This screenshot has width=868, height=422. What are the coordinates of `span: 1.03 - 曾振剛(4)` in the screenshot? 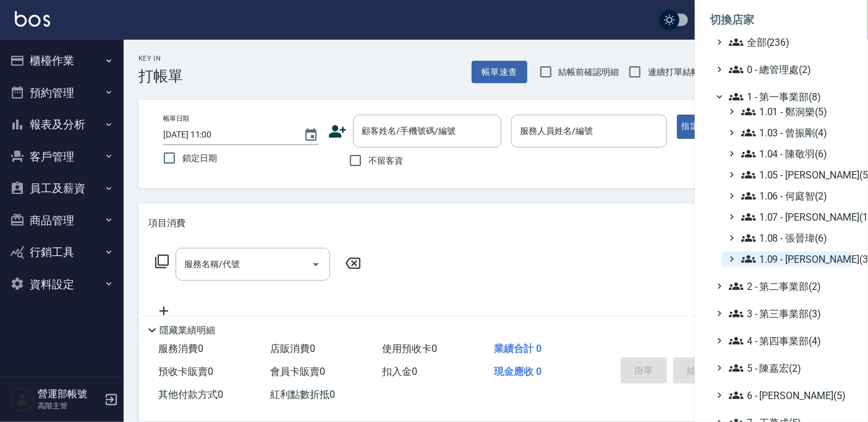 It's located at (795, 133).